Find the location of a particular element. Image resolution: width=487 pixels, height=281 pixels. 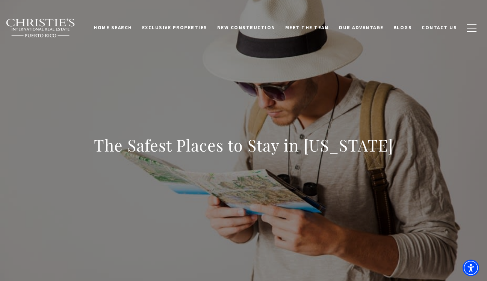

span: New Construction is located at coordinates (246, 27).